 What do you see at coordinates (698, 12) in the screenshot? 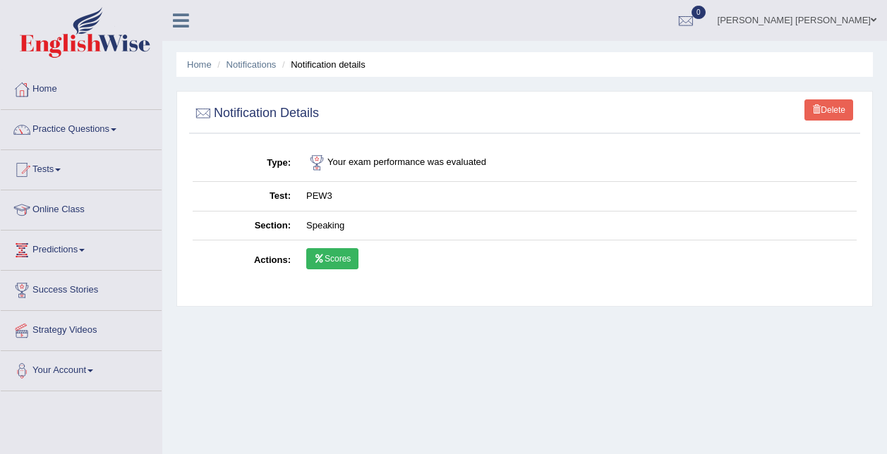
I see `span: 0` at bounding box center [698, 12].